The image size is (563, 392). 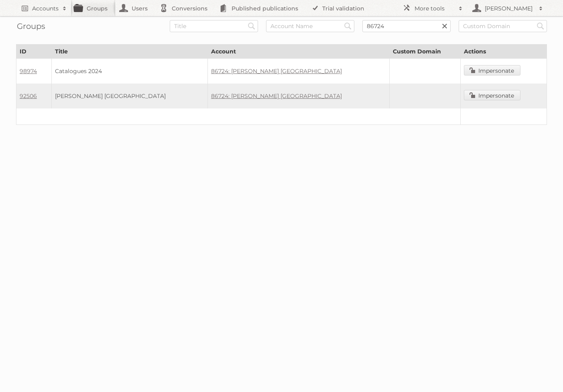 What do you see at coordinates (28, 96) in the screenshot?
I see `a: 92506` at bounding box center [28, 96].